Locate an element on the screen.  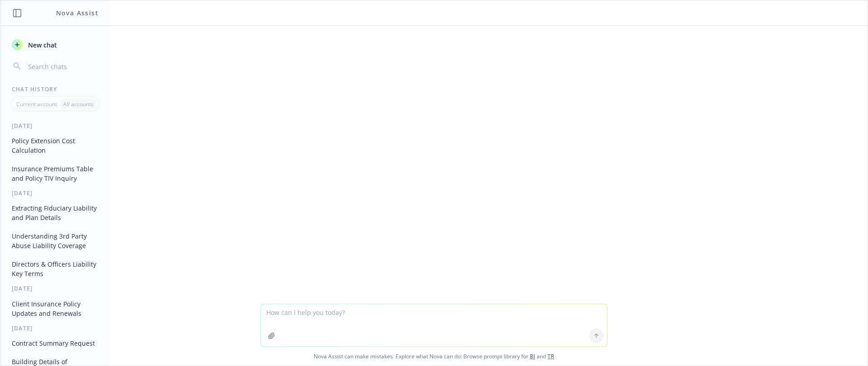
span: New chat is located at coordinates (41, 45).